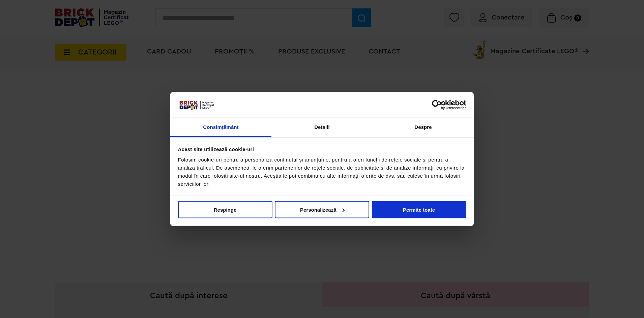 This screenshot has width=644, height=318. I want to click on button: Personalizează, so click(322, 209).